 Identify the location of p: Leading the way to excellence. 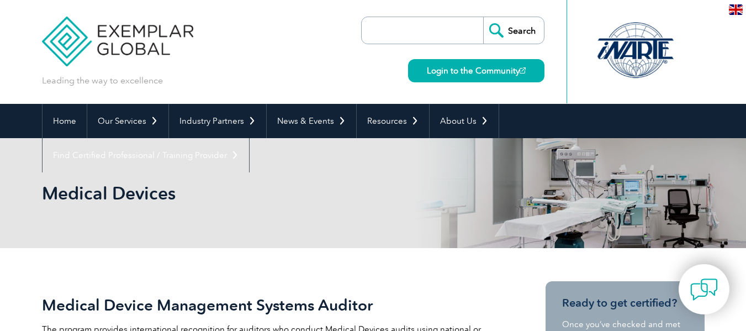
(102, 81).